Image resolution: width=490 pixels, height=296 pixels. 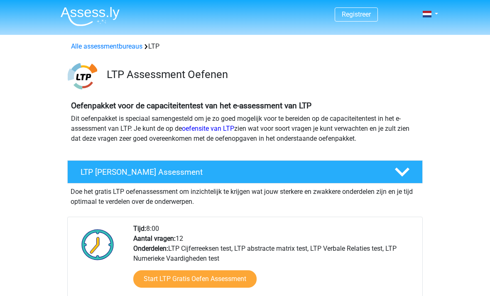 I want to click on img: Assessly, so click(x=90, y=16).